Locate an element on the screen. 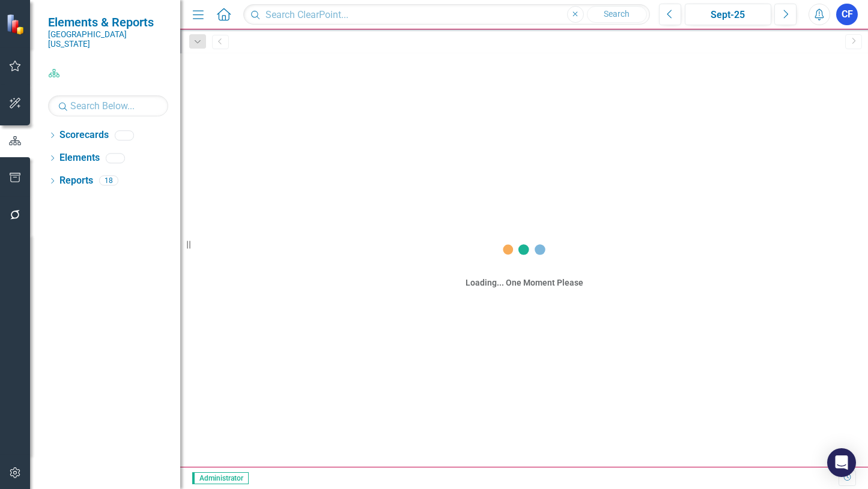  div: Sept-25 is located at coordinates (728, 15).